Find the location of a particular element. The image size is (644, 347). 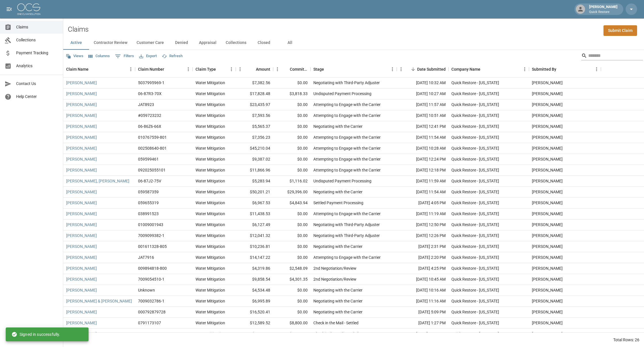

button: Closed is located at coordinates (264, 42).